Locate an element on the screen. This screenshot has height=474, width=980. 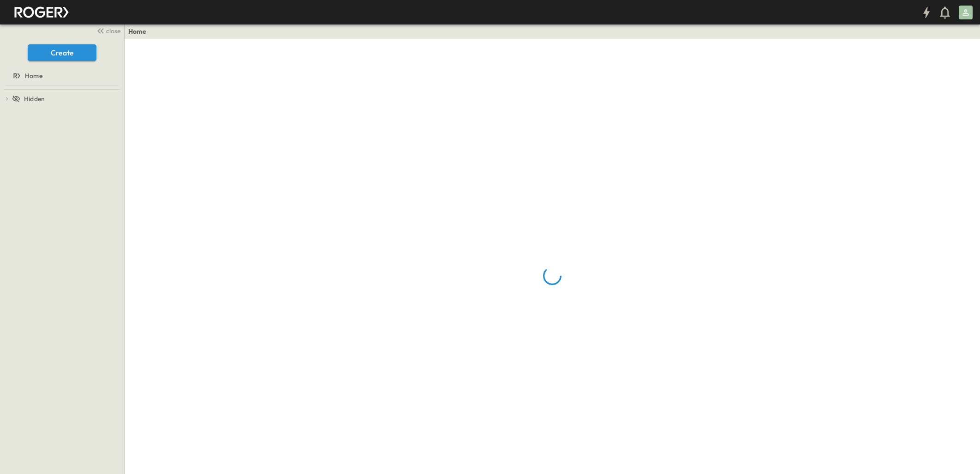
span: Home is located at coordinates (34, 76).